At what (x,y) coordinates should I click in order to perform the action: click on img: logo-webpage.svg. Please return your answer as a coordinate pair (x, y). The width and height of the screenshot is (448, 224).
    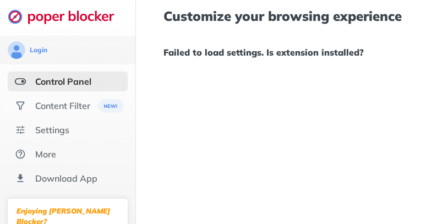
    Looking at the image, I should click on (67, 17).